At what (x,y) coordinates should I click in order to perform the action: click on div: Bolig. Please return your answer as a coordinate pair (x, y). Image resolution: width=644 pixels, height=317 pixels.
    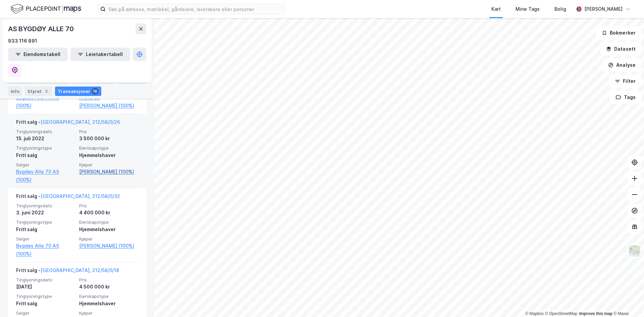
    Looking at the image, I should click on (560, 9).